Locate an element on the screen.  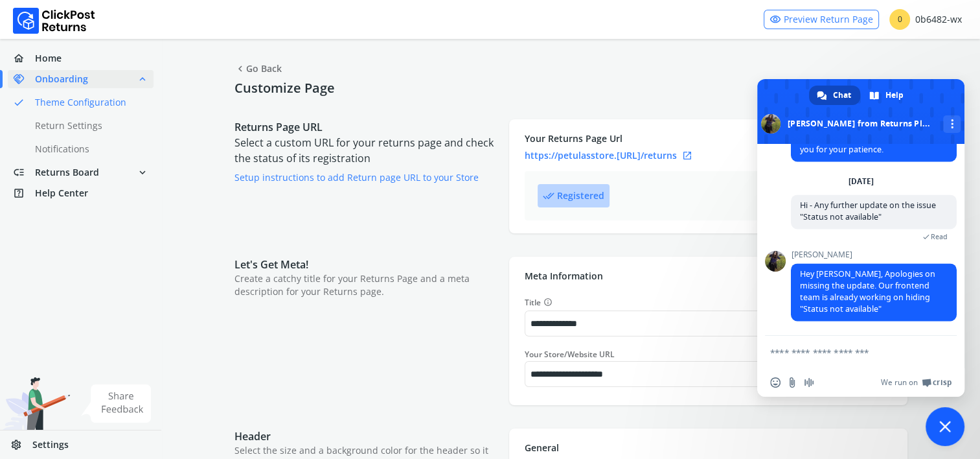
div: Help is located at coordinates (887, 95).